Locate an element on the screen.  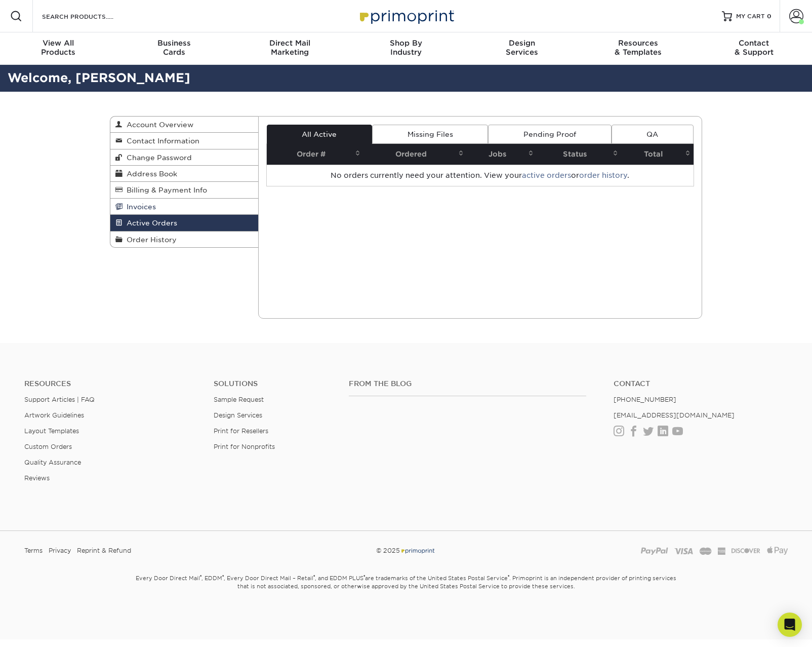
a: Print for Resellers is located at coordinates (241, 430).